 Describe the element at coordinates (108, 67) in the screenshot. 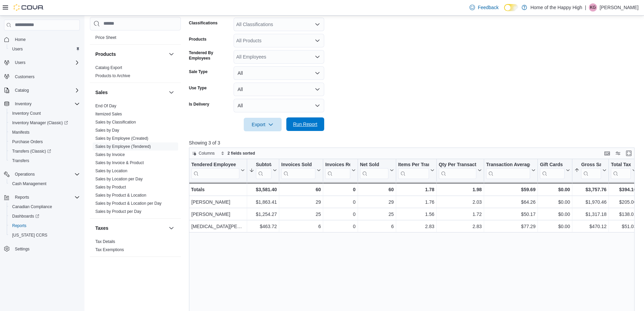

I see `a: Catalog Export` at that location.